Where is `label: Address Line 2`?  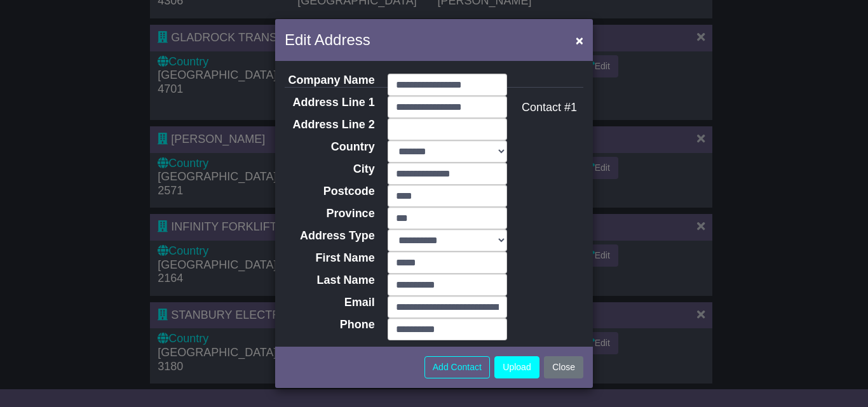
label: Address Line 2 is located at coordinates (328, 125).